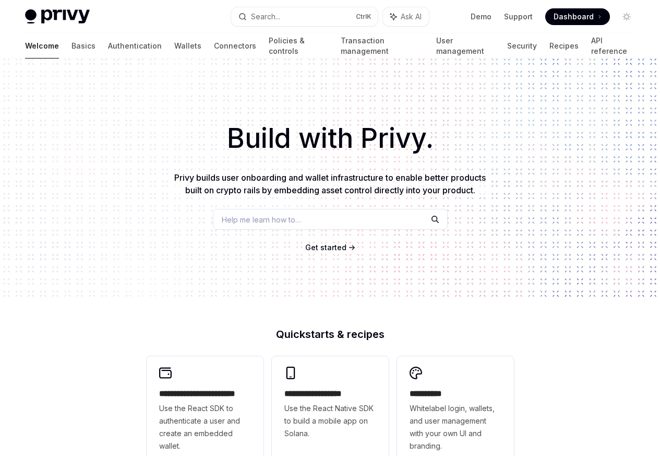  Describe the element at coordinates (481, 17) in the screenshot. I see `a: Demo` at that location.